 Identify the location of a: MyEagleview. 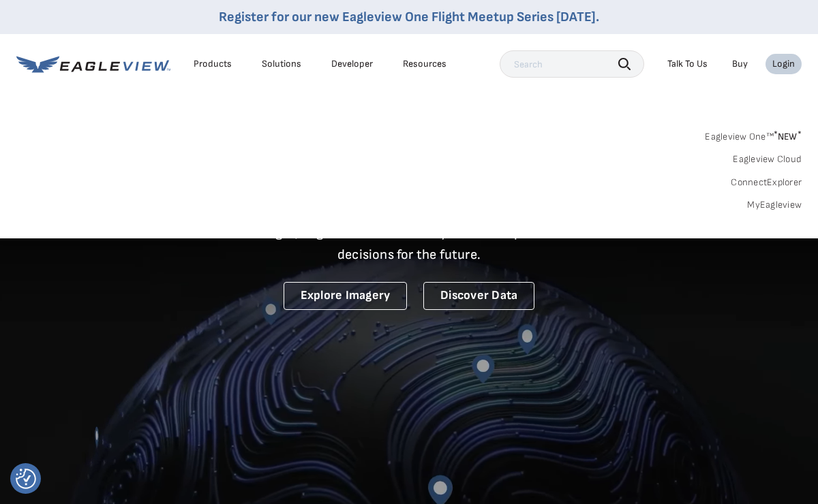
(774, 205).